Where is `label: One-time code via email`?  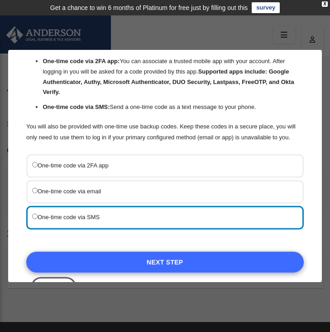 label: One-time code via email is located at coordinates (160, 191).